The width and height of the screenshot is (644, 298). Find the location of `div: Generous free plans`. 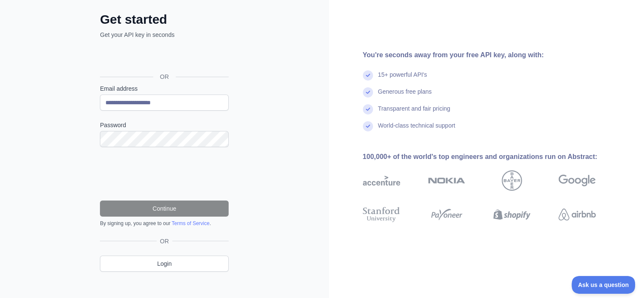

div: Generous free plans is located at coordinates (405, 96).